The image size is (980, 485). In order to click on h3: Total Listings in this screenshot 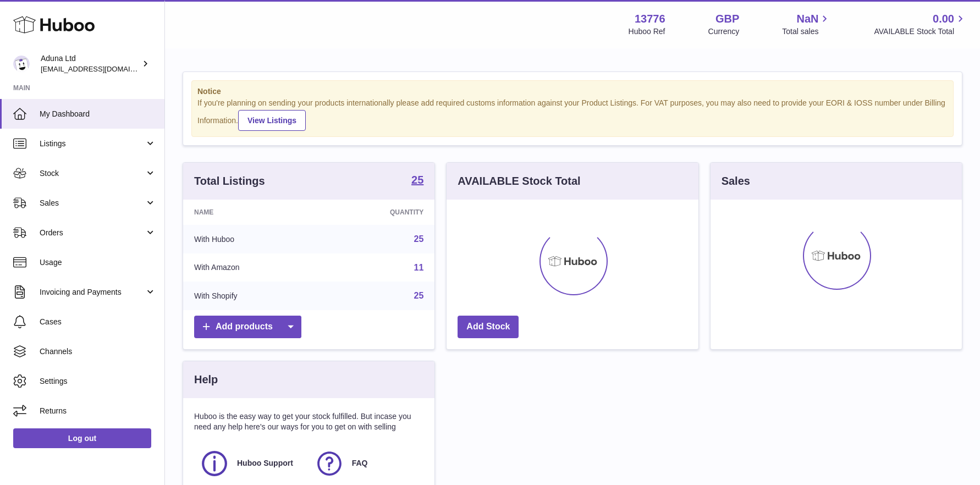, I will do `click(230, 180)`.